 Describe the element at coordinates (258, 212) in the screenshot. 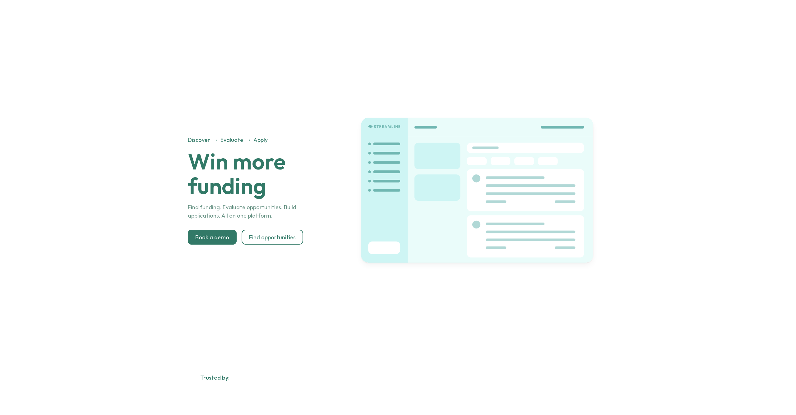

I see `p: Find funding. Evaluate opportunities. Build applications. All on one platform.` at that location.